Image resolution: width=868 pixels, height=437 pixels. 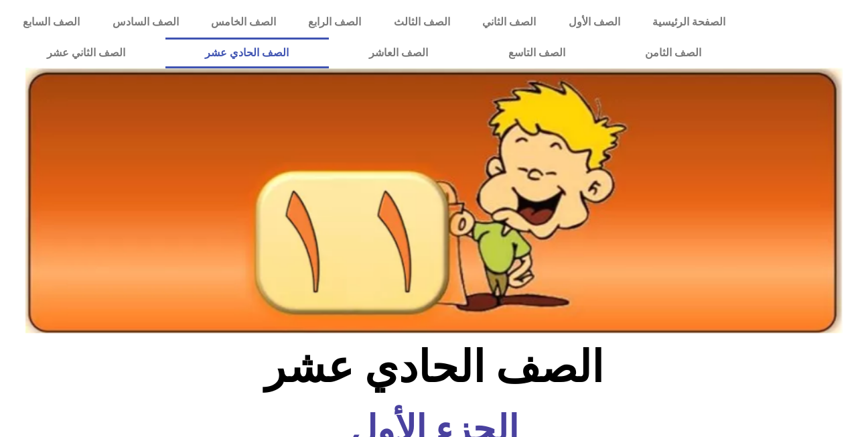 What do you see at coordinates (537, 53) in the screenshot?
I see `a: الصف التاسع` at bounding box center [537, 53].